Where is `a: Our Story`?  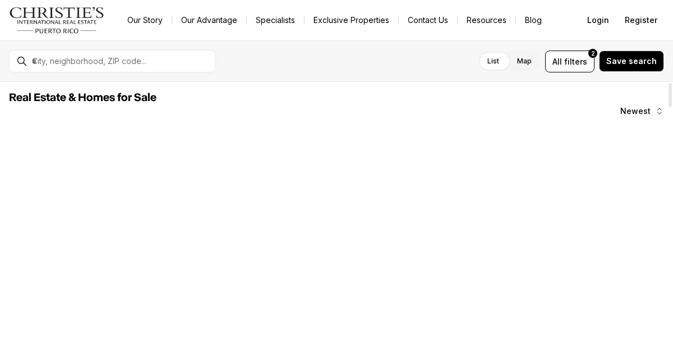
a: Our Story is located at coordinates (145, 20).